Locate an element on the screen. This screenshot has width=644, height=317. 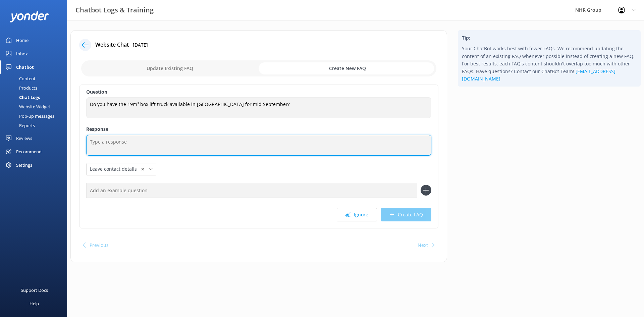
div: Chatbot is located at coordinates (25, 67).